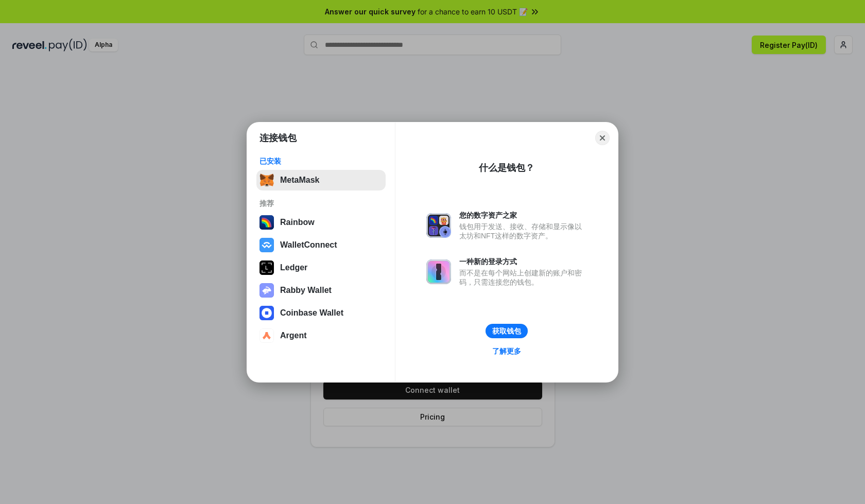 The height and width of the screenshot is (504, 865). What do you see at coordinates (523, 278) in the screenshot?
I see `div: 而不是在每个网站上创建新的账户和密码，只需连接您的钱包。` at bounding box center [523, 278].